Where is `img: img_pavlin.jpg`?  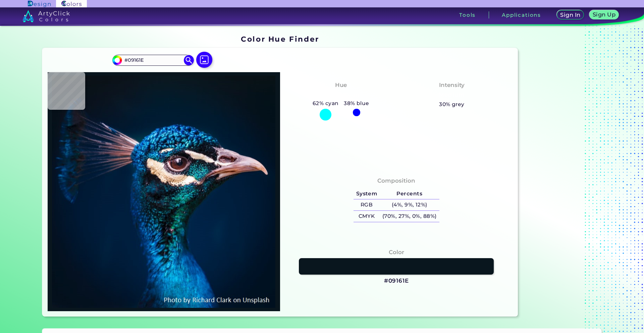 img: img_pavlin.jpg is located at coordinates (164, 192).